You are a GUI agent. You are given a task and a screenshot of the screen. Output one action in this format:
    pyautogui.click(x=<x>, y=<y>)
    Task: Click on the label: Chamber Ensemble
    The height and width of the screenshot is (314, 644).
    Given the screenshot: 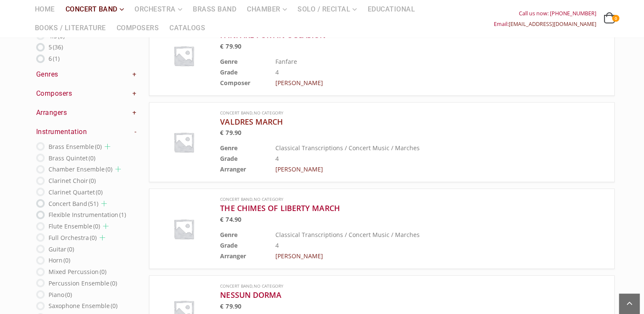 What is the action you would take?
    pyautogui.click(x=80, y=169)
    